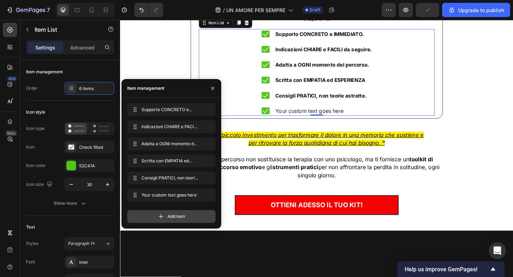 This screenshot has width=513, height=277. What do you see at coordinates (214, 160) in the screenshot?
I see `span: Questo percorso non sostituisce la terapia con uno psicologo, ma ti fornisce un e gli per non aff...` at bounding box center [214, 160].